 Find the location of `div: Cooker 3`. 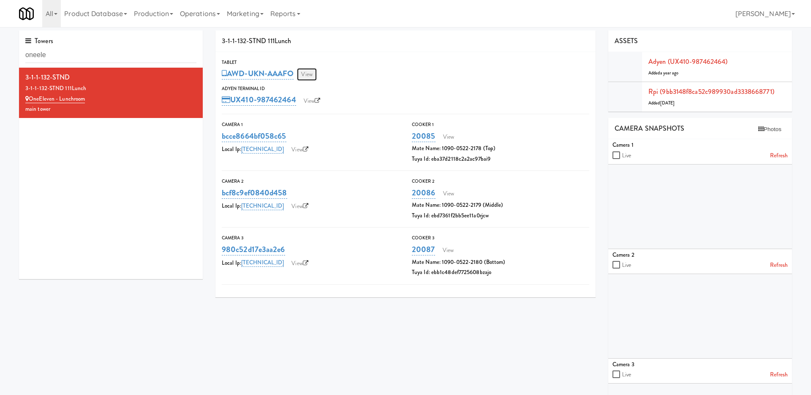

div: Cooker 3 is located at coordinates (501, 238).